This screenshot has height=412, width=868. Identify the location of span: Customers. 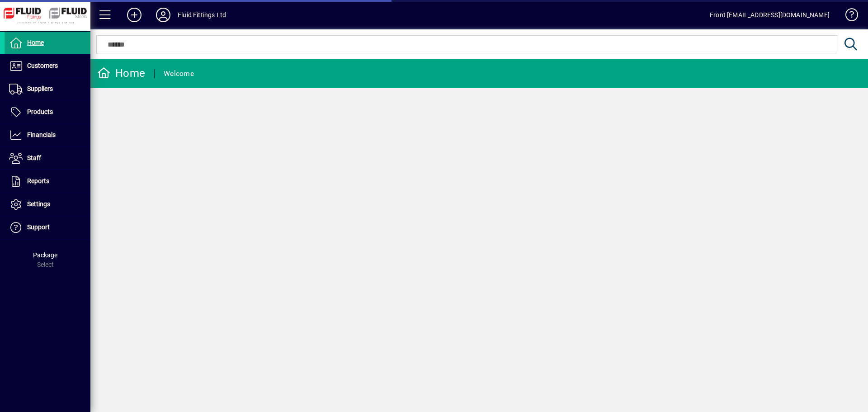
(43, 65).